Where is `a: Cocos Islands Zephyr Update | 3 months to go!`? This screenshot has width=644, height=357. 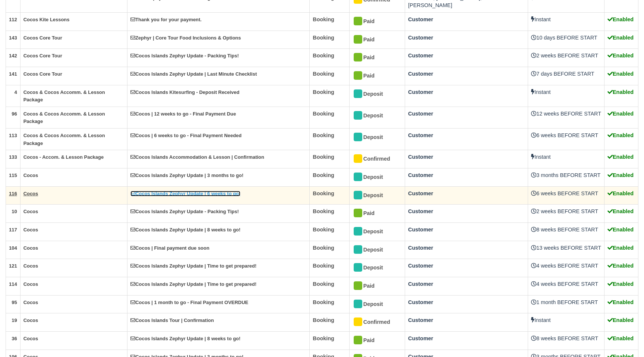 a: Cocos Islands Zephyr Update | 3 months to go! is located at coordinates (187, 175).